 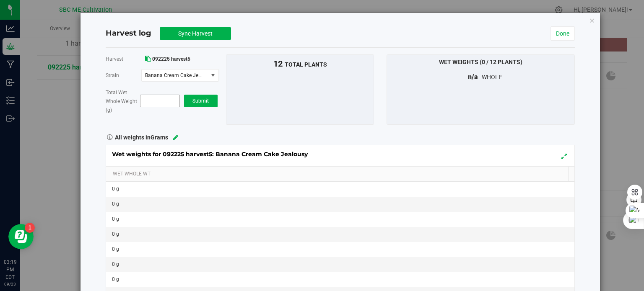 What do you see at coordinates (562, 33) in the screenshot?
I see `a: Done` at bounding box center [562, 33].